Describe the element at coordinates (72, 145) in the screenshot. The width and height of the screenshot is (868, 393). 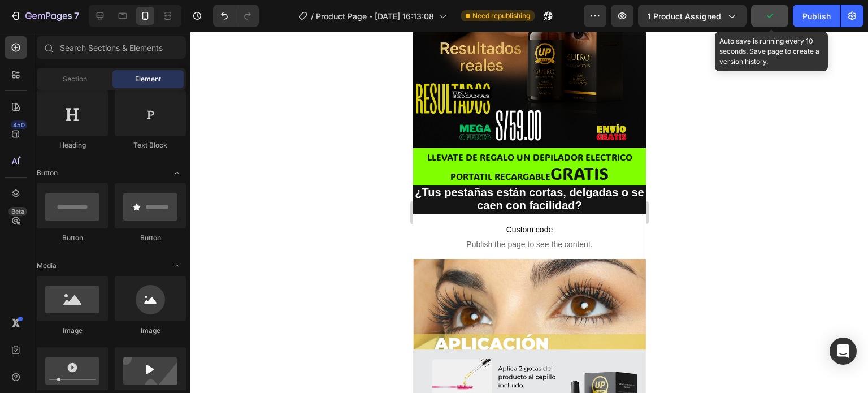
I see `div: Heading` at that location.